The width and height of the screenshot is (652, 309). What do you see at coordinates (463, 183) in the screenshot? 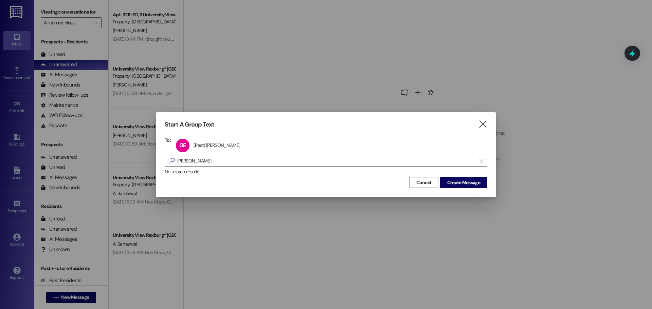
I see `button: Create Message` at bounding box center [463, 183].